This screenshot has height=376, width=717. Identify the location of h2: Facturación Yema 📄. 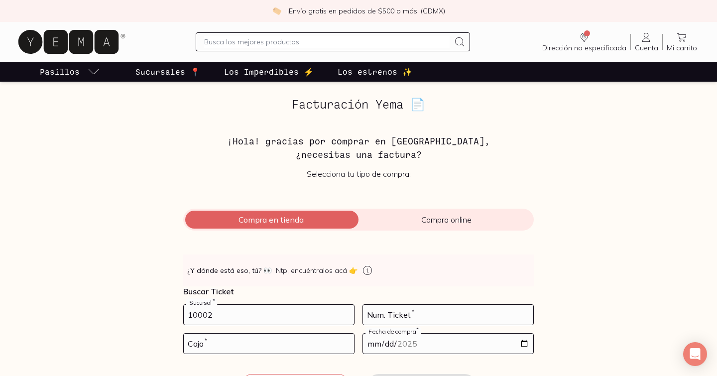
(358, 104).